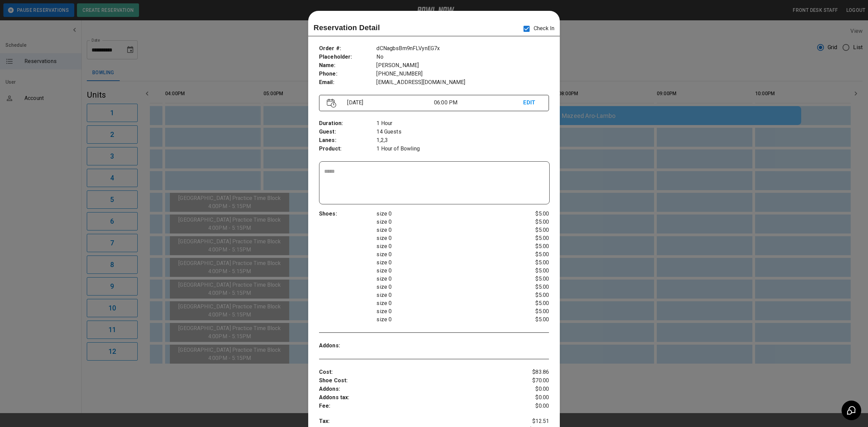 The height and width of the screenshot is (427, 868). Describe the element at coordinates (462, 57) in the screenshot. I see `p: No` at that location.